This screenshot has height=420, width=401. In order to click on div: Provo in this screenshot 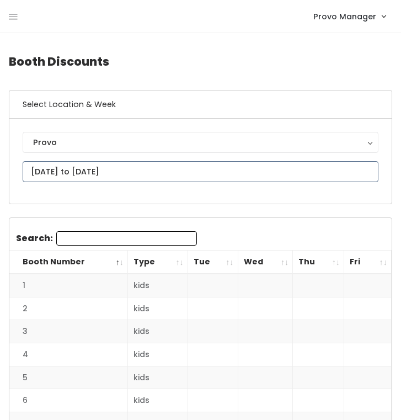, I will do `click(200, 142)`.